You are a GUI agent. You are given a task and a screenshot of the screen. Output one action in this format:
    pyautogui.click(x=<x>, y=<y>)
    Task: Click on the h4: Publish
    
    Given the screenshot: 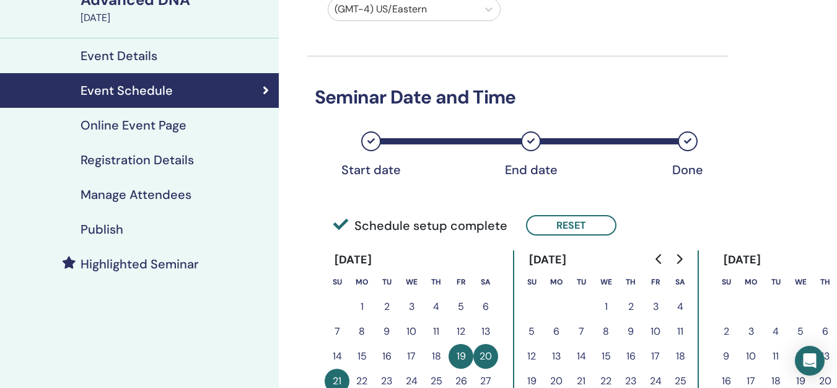 What is the action you would take?
    pyautogui.click(x=102, y=229)
    